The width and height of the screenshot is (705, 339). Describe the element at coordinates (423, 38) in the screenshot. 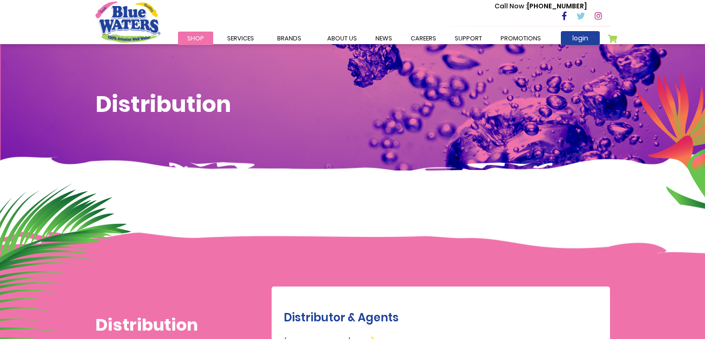

I see `a: careers` at that location.